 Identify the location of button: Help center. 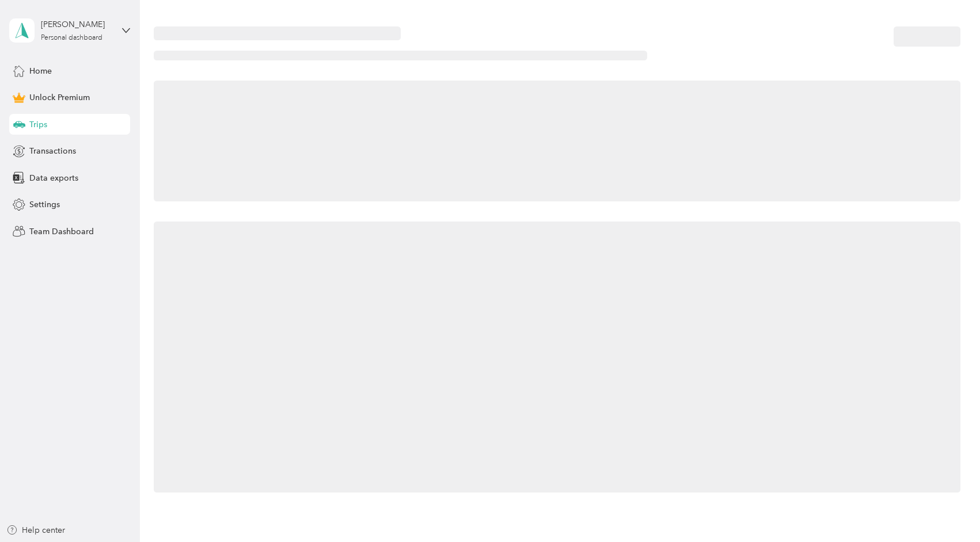
(35, 529).